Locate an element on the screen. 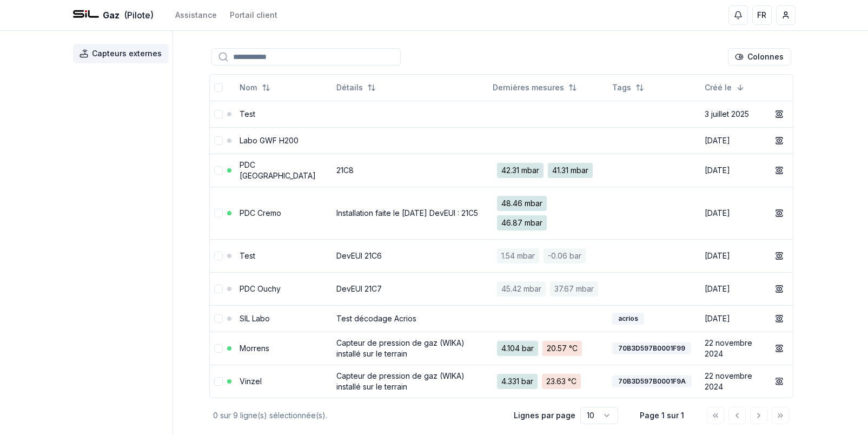 The width and height of the screenshot is (868, 435). div: 0 sur 9 ligne(s) sélectionnée(s). is located at coordinates (356, 416).